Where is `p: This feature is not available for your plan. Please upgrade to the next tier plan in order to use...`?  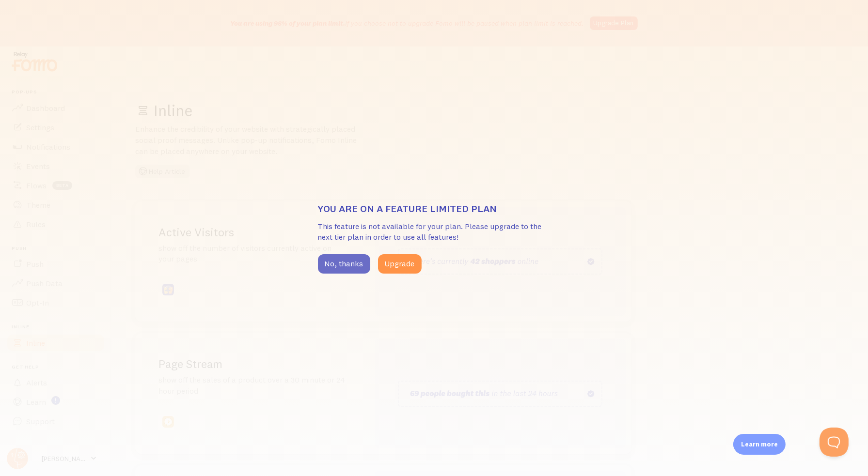 p: This feature is not available for your plan. Please upgrade to the next tier plan in order to use... is located at coordinates (434, 232).